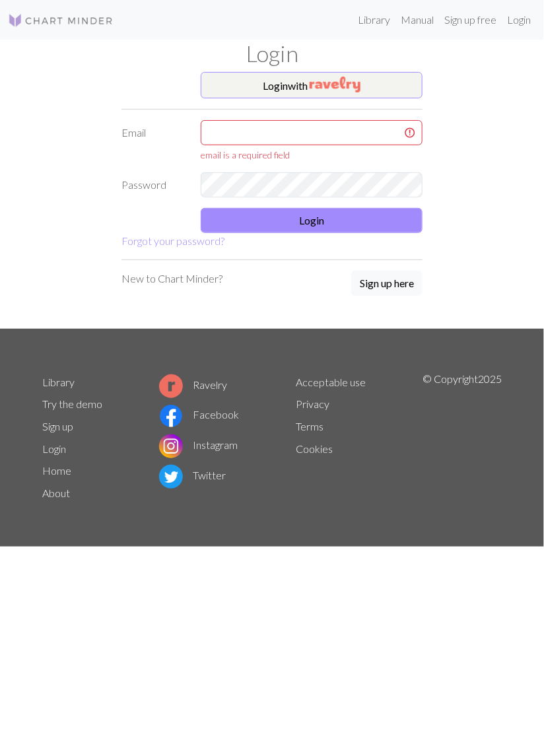 The height and width of the screenshot is (756, 544). I want to click on a: Instagram, so click(198, 445).